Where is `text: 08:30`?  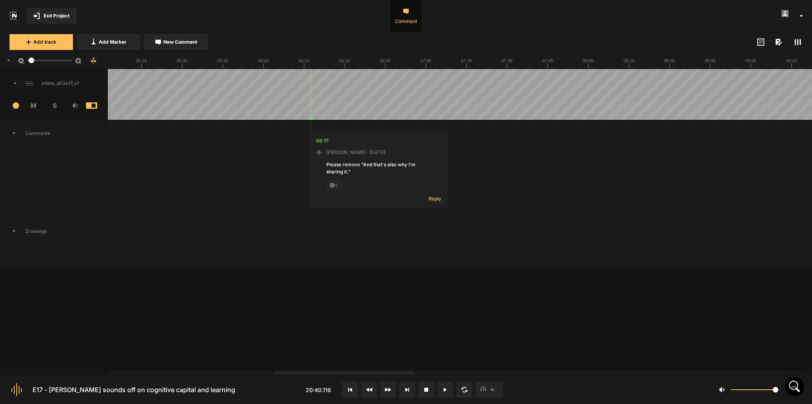 text: 08:30 is located at coordinates (670, 61).